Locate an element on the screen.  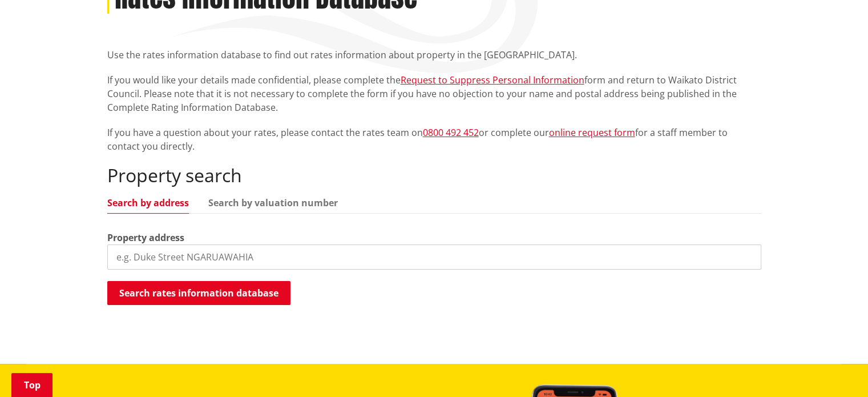
p: If you would like your details made confidential, please complete the form and return to Waikato ... is located at coordinates (435, 94).